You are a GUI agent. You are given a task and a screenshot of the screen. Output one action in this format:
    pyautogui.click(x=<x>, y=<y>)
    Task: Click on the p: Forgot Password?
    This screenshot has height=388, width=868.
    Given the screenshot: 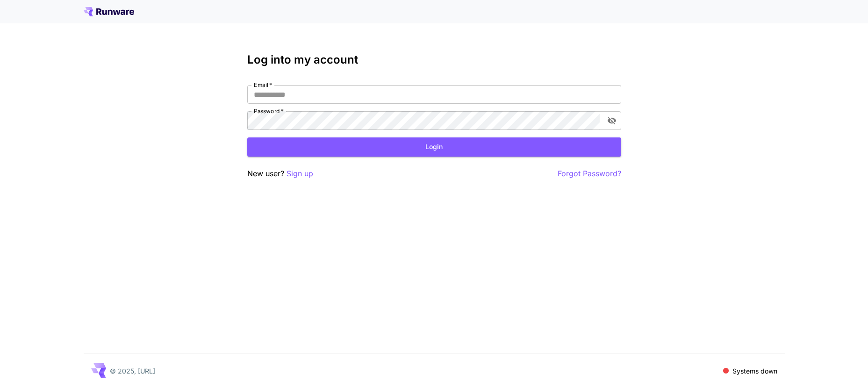 What is the action you would take?
    pyautogui.click(x=589, y=173)
    